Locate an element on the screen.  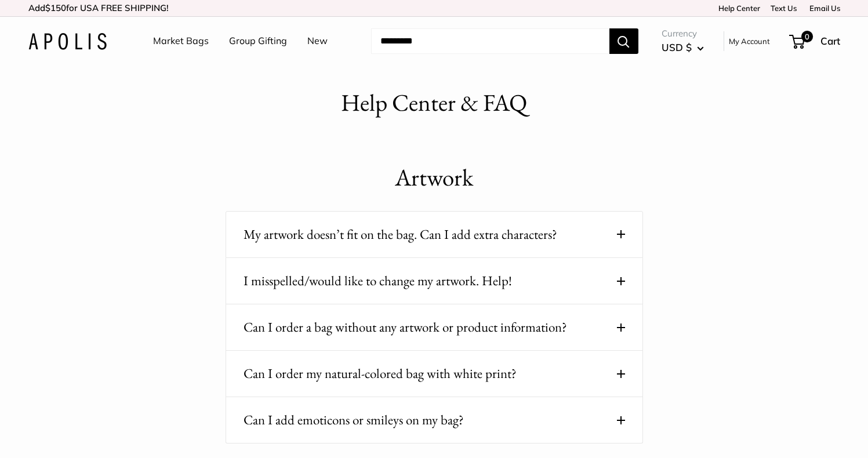
button: Can I order my natural-colored bag with white print? is located at coordinates (434, 373).